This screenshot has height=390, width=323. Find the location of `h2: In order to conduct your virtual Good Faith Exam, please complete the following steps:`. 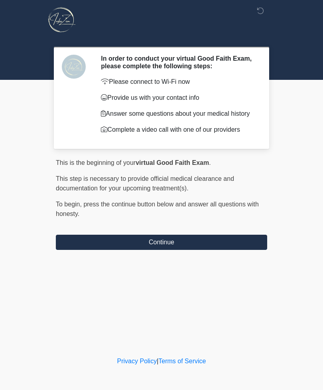

h2: In order to conduct your virtual Good Faith Exam, please complete the following steps: is located at coordinates (178, 62).